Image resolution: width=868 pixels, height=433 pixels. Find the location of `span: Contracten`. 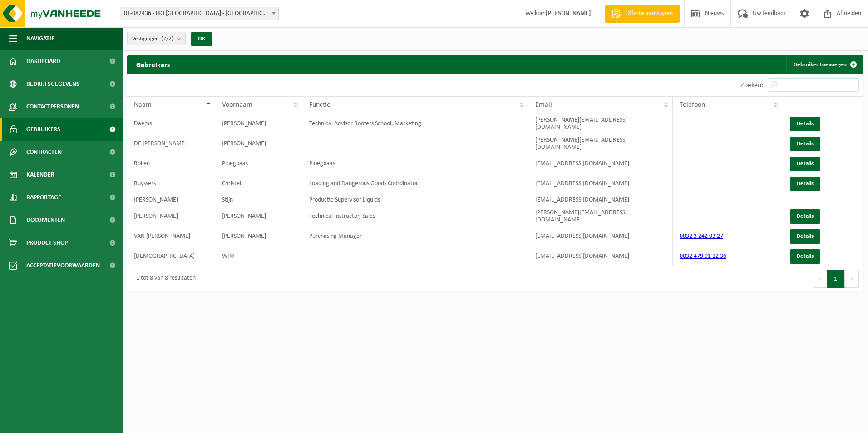

span: Contracten is located at coordinates (44, 152).